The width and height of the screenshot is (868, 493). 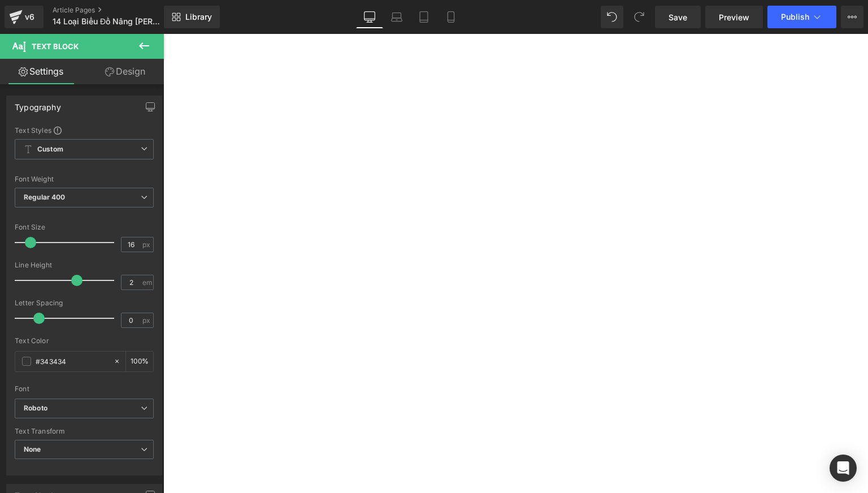 I want to click on div: Letter Spacing, so click(x=84, y=303).